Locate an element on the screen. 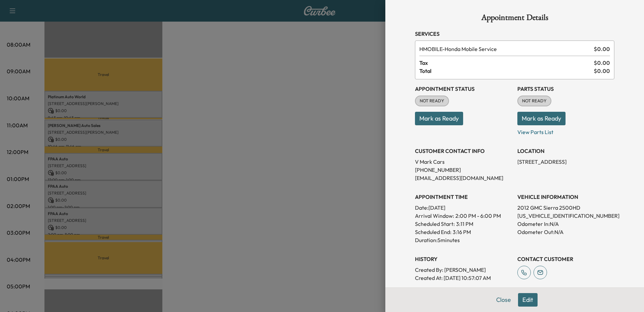 Image resolution: width=644 pixels, height=312 pixels. h3: History is located at coordinates (464, 259).